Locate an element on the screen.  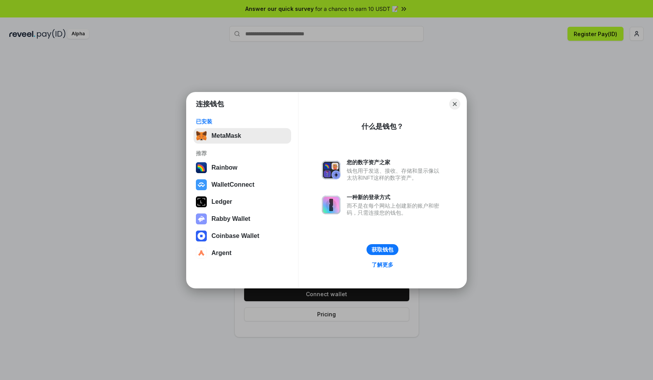
button: Argent is located at coordinates (242, 253).